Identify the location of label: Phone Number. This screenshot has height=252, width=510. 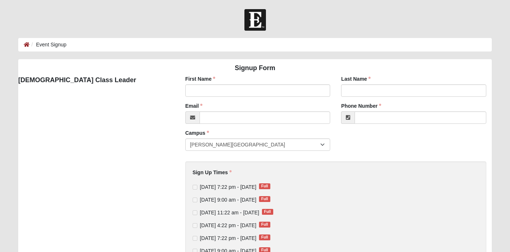
(361, 106).